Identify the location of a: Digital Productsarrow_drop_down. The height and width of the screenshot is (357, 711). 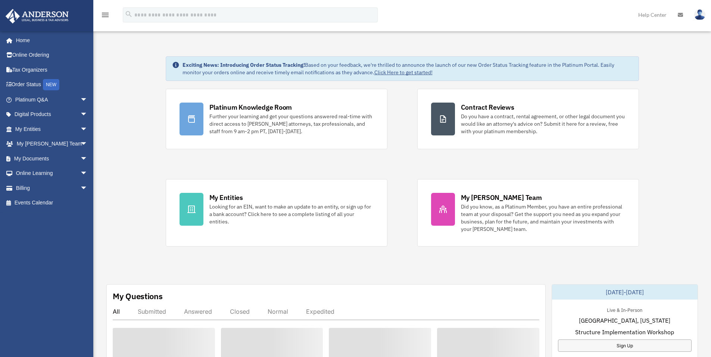
(52, 115).